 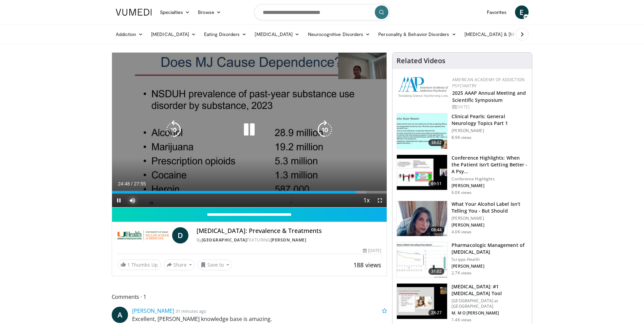 I want to click on a: Specialties, so click(x=175, y=12).